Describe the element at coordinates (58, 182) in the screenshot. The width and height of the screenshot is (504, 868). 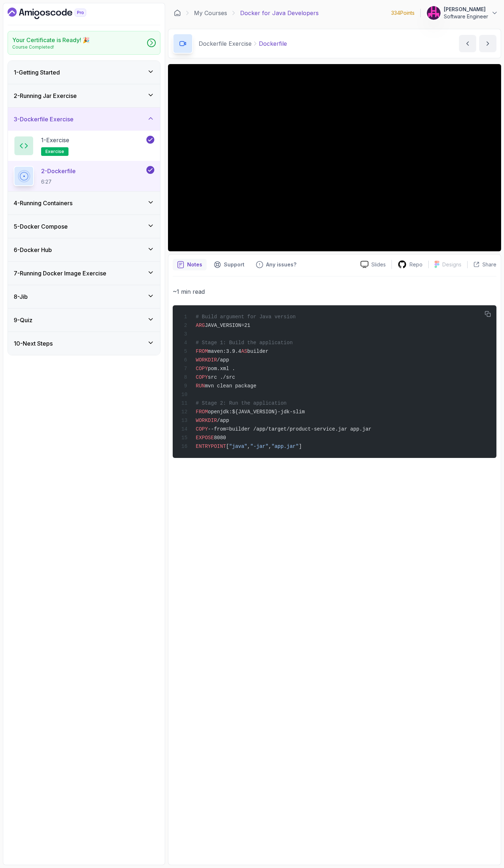
I see `p: 6:27` at that location.